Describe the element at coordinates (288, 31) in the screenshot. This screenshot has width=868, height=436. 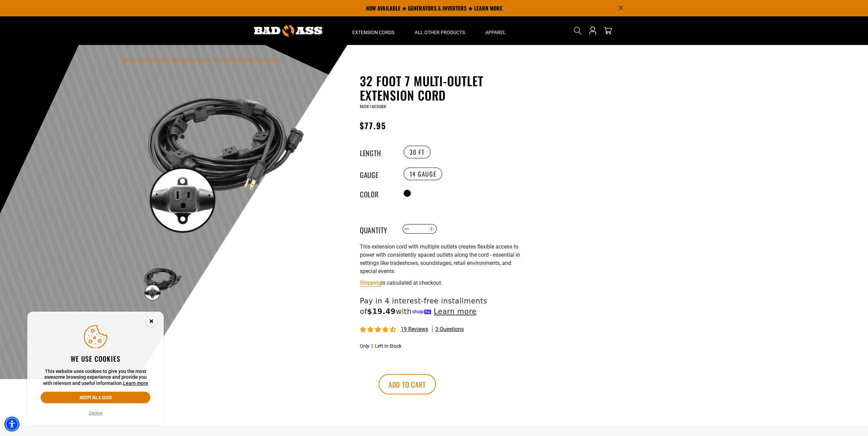
I see `img: Bad Ass Extension Cords` at that location.